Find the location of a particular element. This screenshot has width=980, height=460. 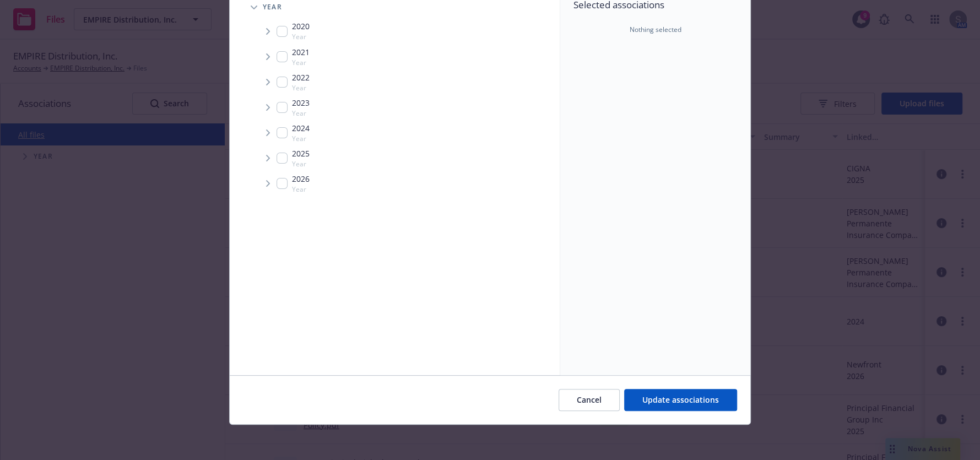

span: Cancel is located at coordinates (589, 400).